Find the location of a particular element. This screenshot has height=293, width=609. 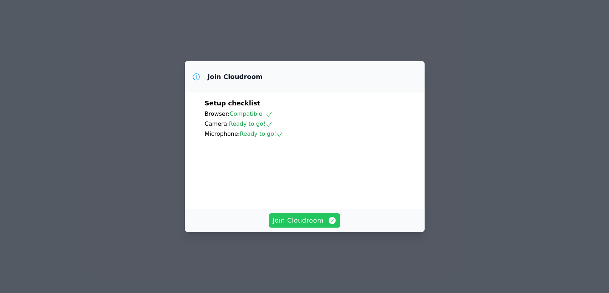

span: Microphone: is located at coordinates (222, 133).